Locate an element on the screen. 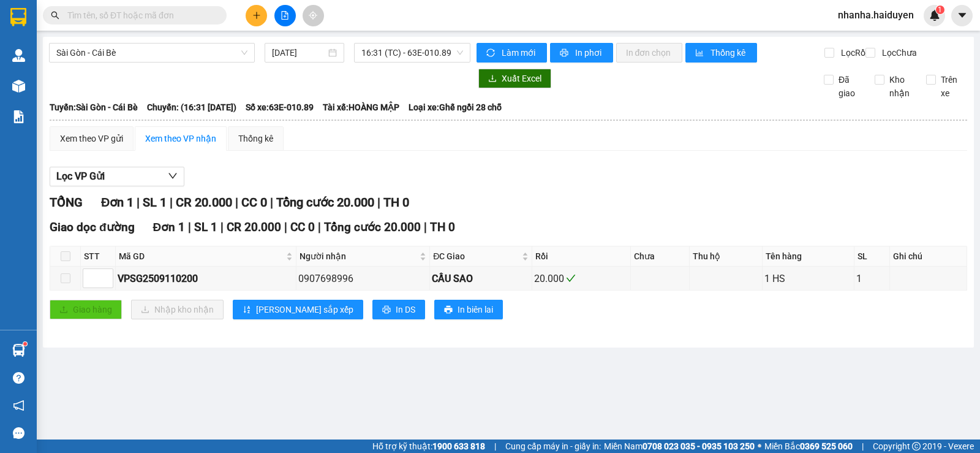 Image resolution: width=980 pixels, height=453 pixels. span: check is located at coordinates (571, 278).